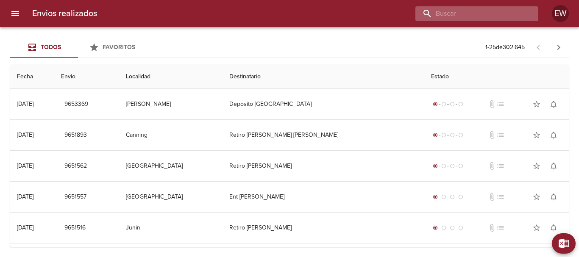  I want to click on span: 9651557, so click(75, 197).